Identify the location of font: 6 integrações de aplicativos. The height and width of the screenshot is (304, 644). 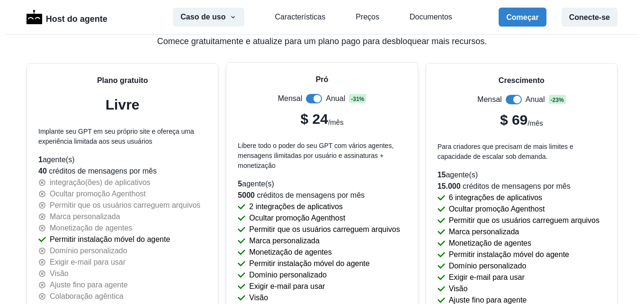
(495, 197).